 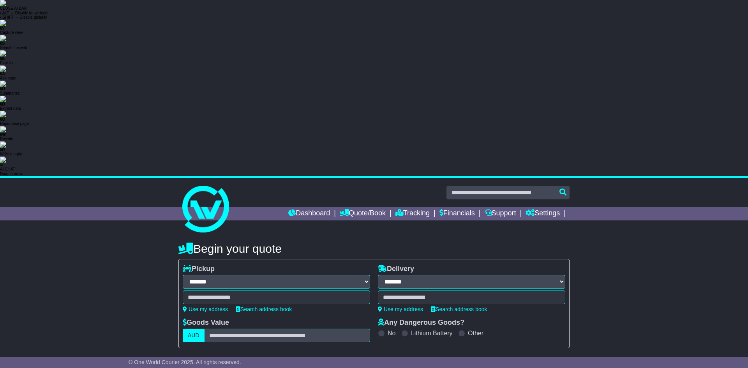 What do you see at coordinates (431, 333) in the screenshot?
I see `label: Lithium Battery` at bounding box center [431, 333].